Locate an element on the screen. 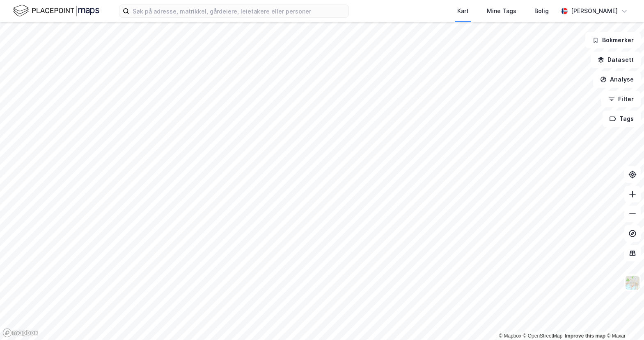 This screenshot has height=340, width=644. div: Kart is located at coordinates (463, 11).